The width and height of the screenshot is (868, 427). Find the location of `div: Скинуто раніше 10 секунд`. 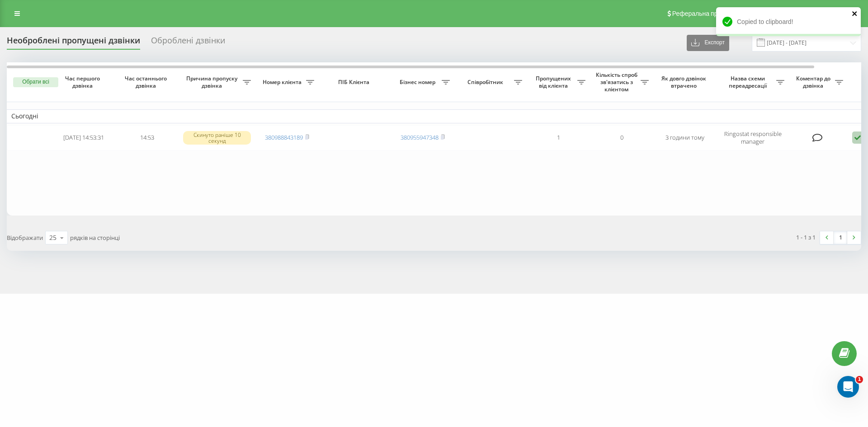

div: Скинуто раніше 10 секунд is located at coordinates (217, 138).